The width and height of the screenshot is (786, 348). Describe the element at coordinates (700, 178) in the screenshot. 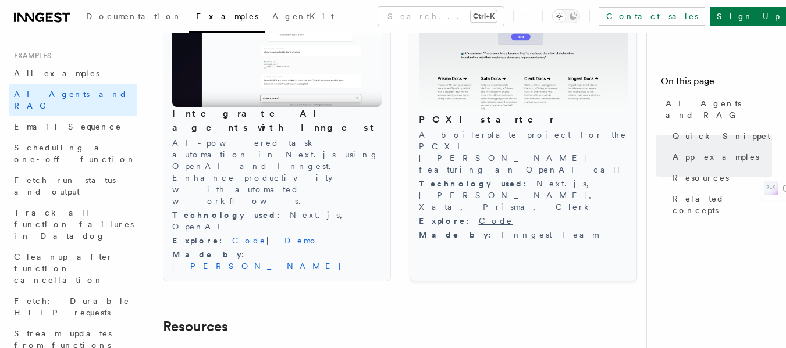

I see `span: Resources` at that location.